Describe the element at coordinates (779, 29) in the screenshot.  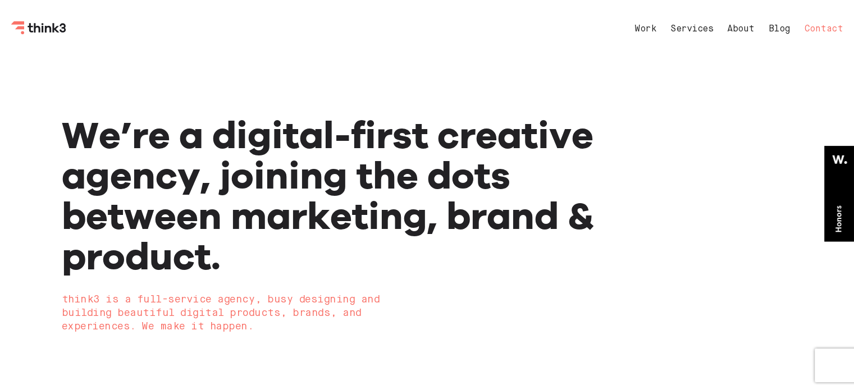
I see `a: Blog` at that location.